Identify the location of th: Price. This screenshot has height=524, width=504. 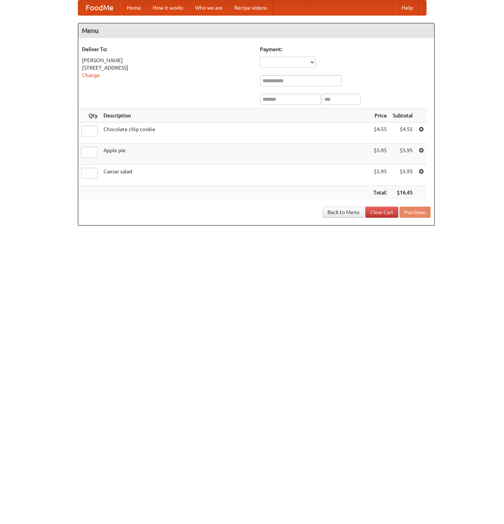
(380, 116).